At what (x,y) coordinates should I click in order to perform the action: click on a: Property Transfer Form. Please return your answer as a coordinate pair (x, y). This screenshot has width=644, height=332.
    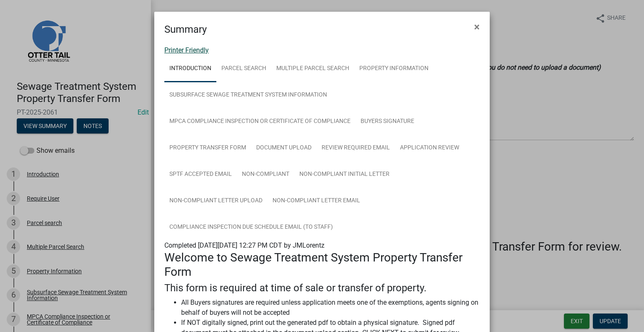
    Looking at the image, I should click on (208, 148).